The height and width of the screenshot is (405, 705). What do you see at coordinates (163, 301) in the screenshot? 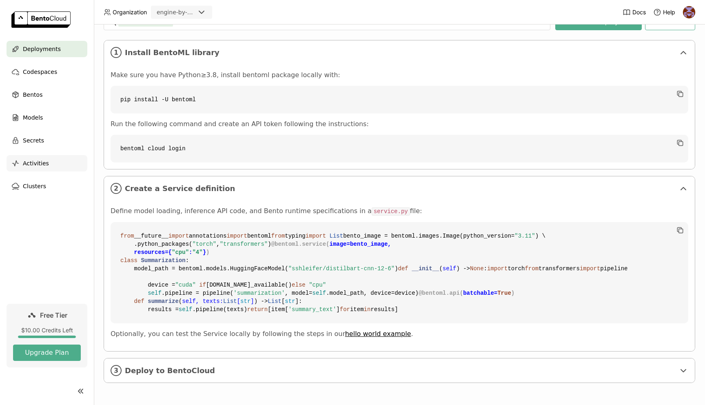
I see `span: summarize` at bounding box center [163, 301].